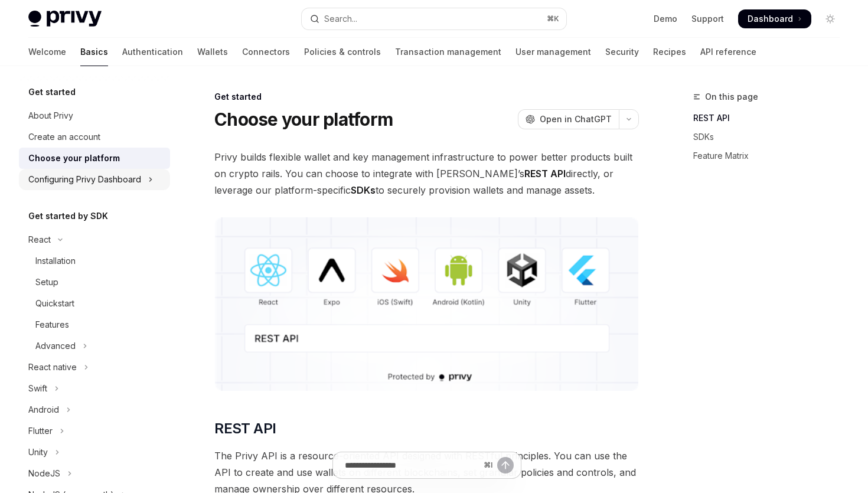 This screenshot has width=868, height=493. What do you see at coordinates (94, 389) in the screenshot?
I see `button: Toggle Swift section` at bounding box center [94, 389].